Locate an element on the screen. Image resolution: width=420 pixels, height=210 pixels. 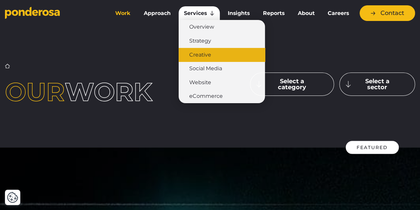
div: Featured is located at coordinates (372, 147).